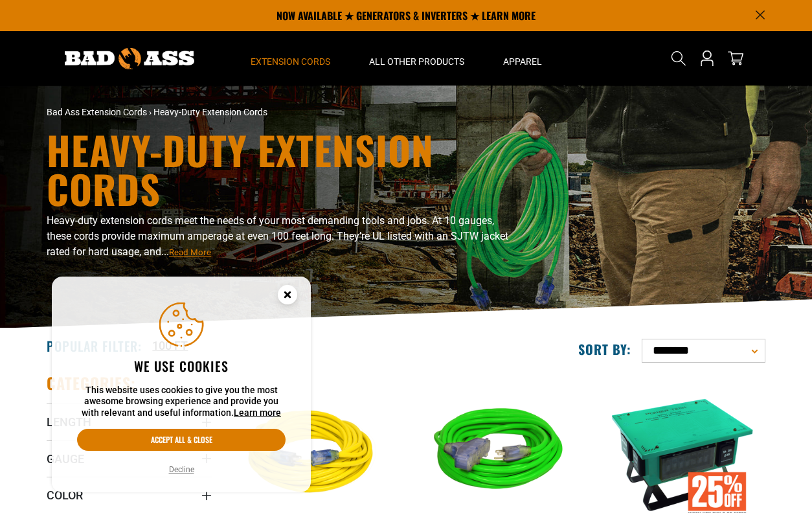  What do you see at coordinates (181, 440) in the screenshot?
I see `button: Accept all & close` at bounding box center [181, 440].